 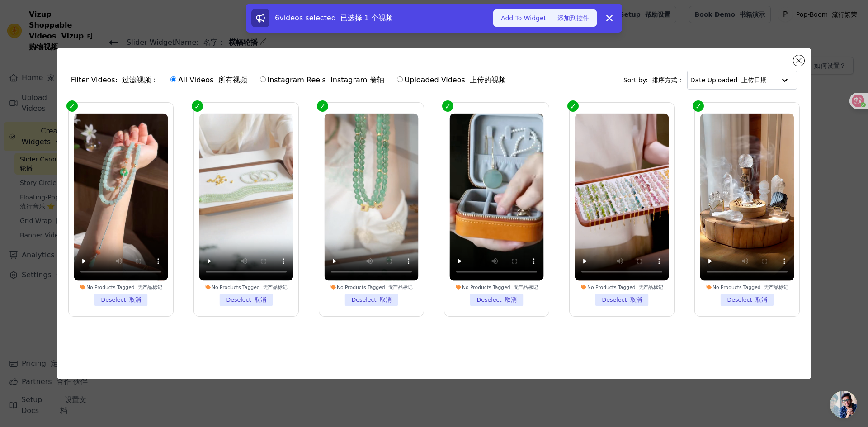 What do you see at coordinates (710, 80) in the screenshot?
I see `div: Sort by:` at bounding box center [710, 80].